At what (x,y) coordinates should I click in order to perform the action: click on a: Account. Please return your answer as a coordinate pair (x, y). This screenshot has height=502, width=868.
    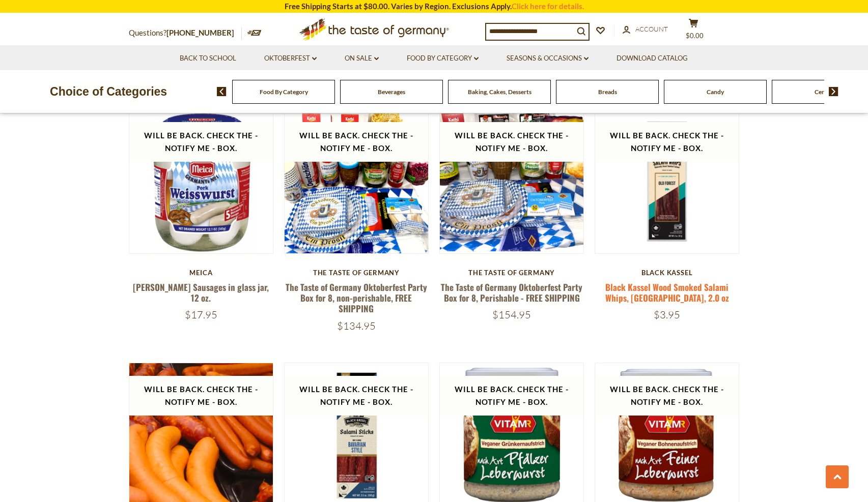
    Looking at the image, I should click on (645, 30).